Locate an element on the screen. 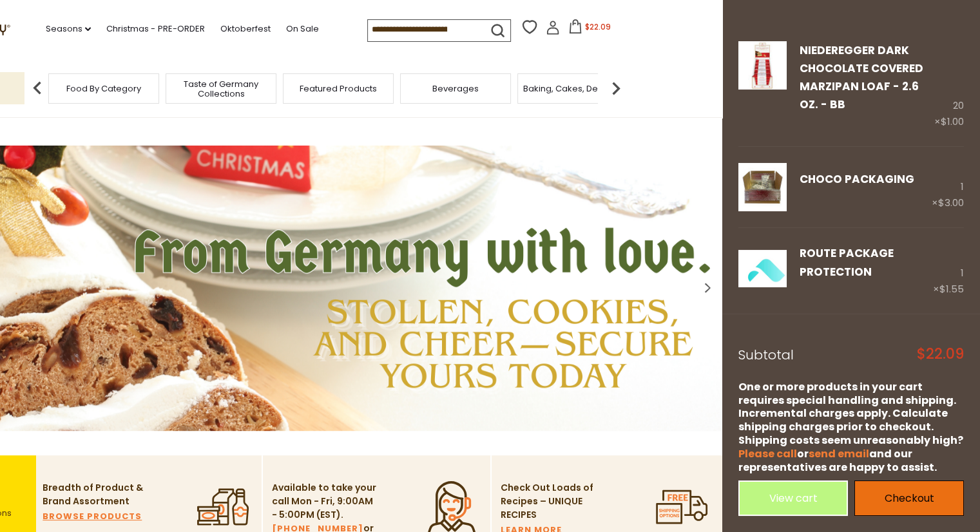  a: Food By Category is located at coordinates (104, 88).